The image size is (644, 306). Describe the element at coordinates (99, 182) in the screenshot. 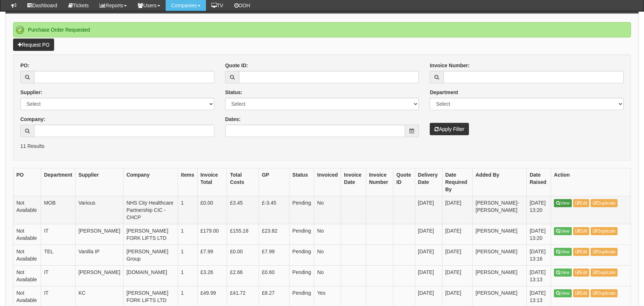

I see `th: Supplier` at that location.